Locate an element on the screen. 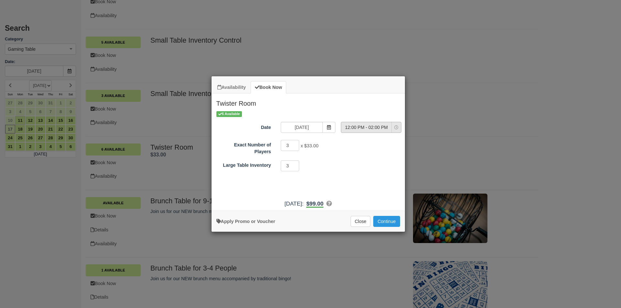 The image size is (621, 308). label: Exact Number of Players is located at coordinates (244, 147).